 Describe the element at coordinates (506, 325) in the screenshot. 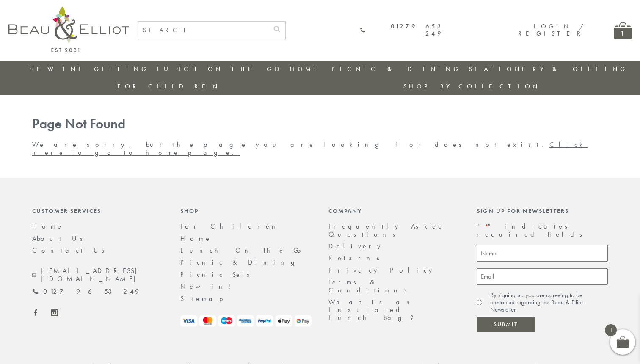

I see `input: Submit` at that location.